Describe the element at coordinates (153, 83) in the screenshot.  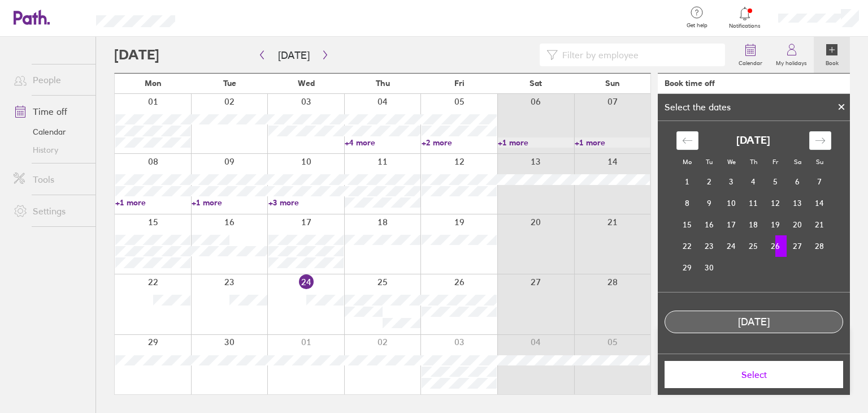
I see `span: Mon` at that location.